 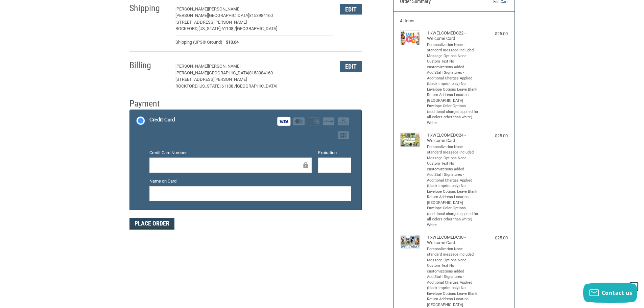 I want to click on label: Credit Card Number, so click(x=231, y=153).